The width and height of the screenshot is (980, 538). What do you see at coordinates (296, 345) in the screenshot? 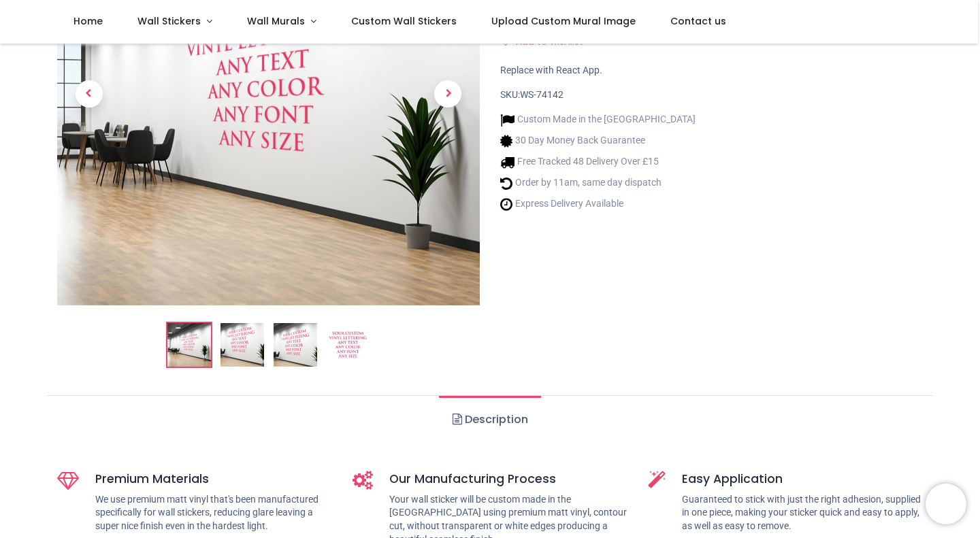
I see `img: WS-74142-03` at bounding box center [296, 345].